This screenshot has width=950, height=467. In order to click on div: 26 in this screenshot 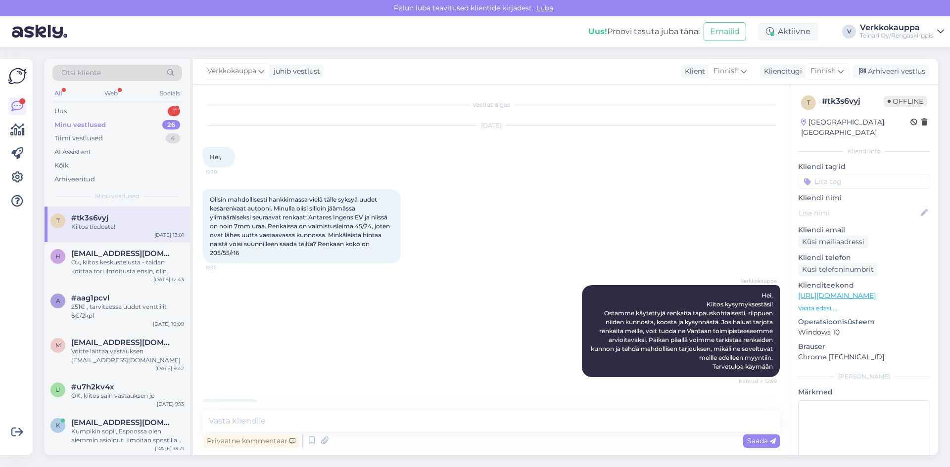, I will do `click(171, 125)`.